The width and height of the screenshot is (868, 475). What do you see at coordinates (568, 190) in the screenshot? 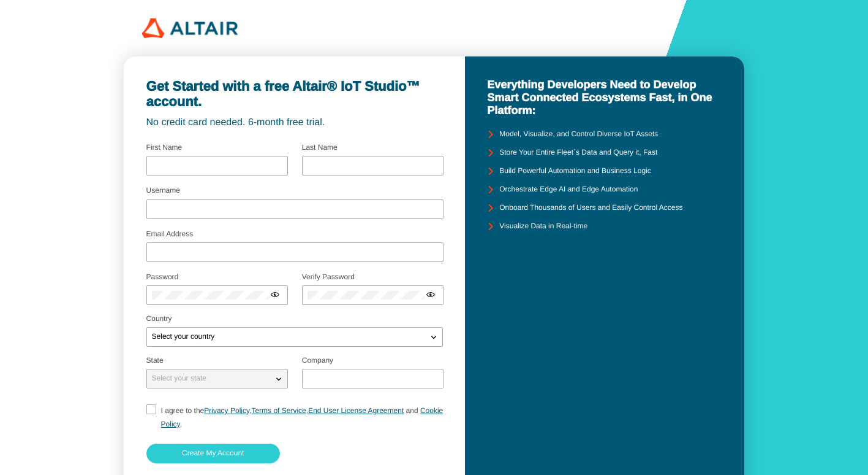
I see `unity-typography: Orchestrate Edge AI and Edge Automation` at bounding box center [568, 190].